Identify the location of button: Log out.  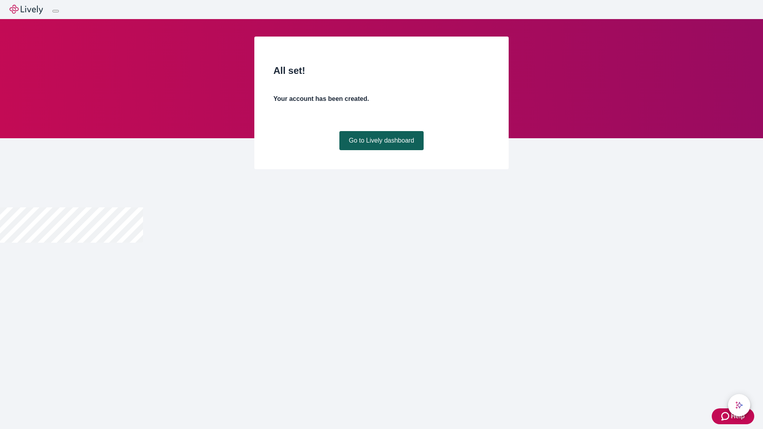
(56, 11).